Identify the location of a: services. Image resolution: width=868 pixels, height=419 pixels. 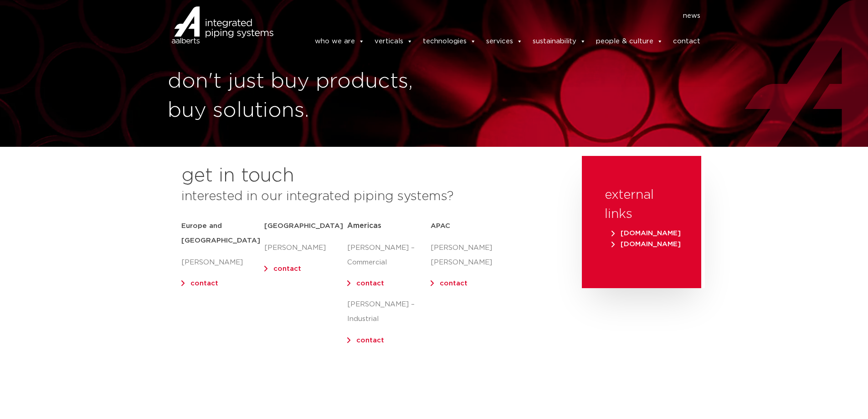
(505, 41).